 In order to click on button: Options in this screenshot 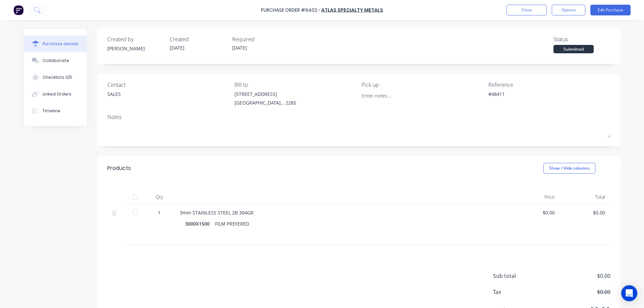, I will do `click(569, 10)`.